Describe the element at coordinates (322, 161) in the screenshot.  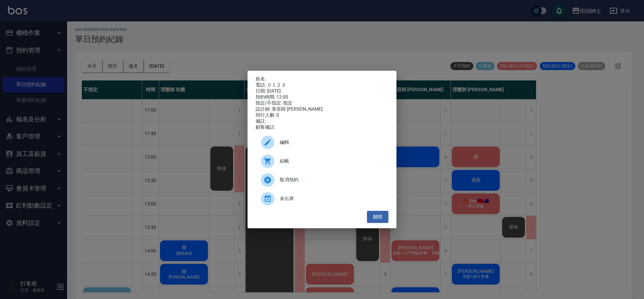
I see `a: 結帳` at that location.